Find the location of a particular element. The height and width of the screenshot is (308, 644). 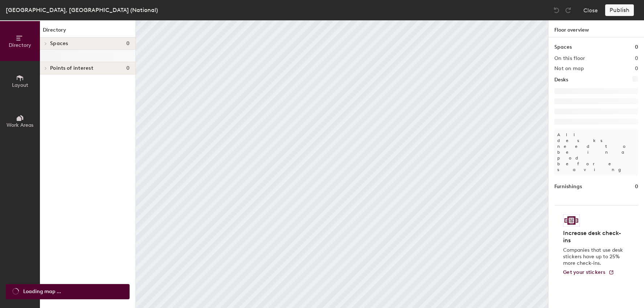

p: All desks need to be in a pod before saving is located at coordinates (596, 152).